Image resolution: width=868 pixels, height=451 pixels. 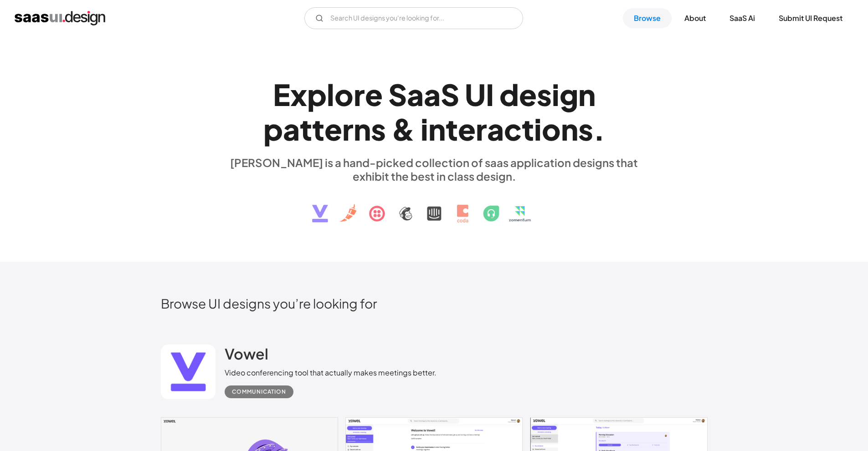 What do you see at coordinates (490, 94) in the screenshot?
I see `div: I` at bounding box center [490, 94].